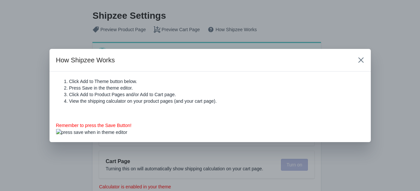 The image size is (420, 191). I want to click on li: Press Save in the theme editor., so click(217, 88).